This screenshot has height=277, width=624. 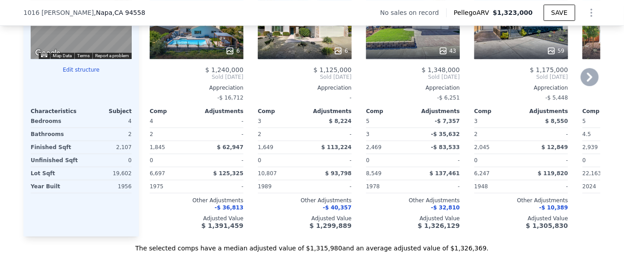 I want to click on span: 2,045, so click(x=482, y=147).